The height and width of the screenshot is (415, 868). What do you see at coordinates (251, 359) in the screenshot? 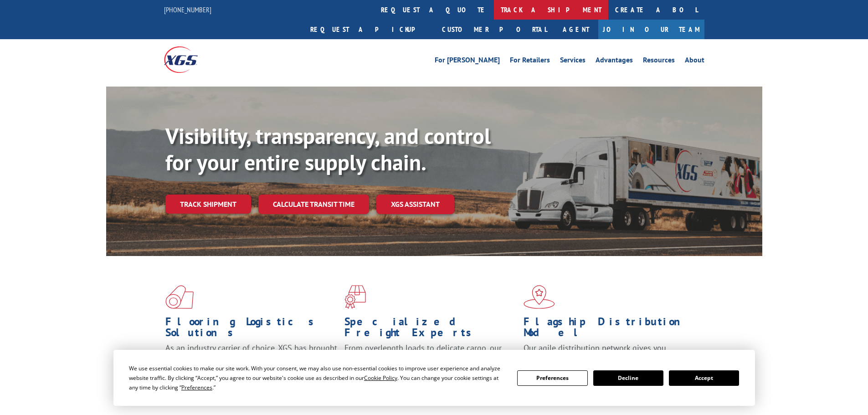
I see `span: As an industry carrier of choice, XGS has brought innovation and dedication to flooring logistics...` at bounding box center [251, 359].